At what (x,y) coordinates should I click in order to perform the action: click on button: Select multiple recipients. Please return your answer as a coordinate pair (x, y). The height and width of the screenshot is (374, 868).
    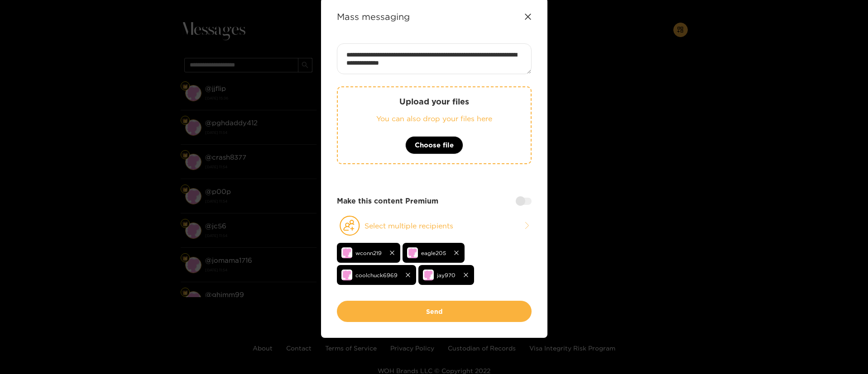
    Looking at the image, I should click on (434, 226).